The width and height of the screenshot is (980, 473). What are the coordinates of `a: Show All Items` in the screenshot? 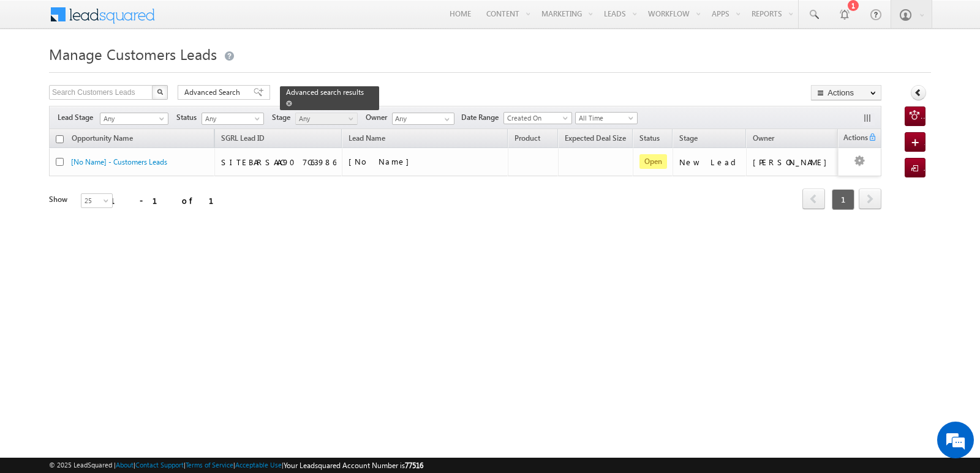 It's located at (446, 119).